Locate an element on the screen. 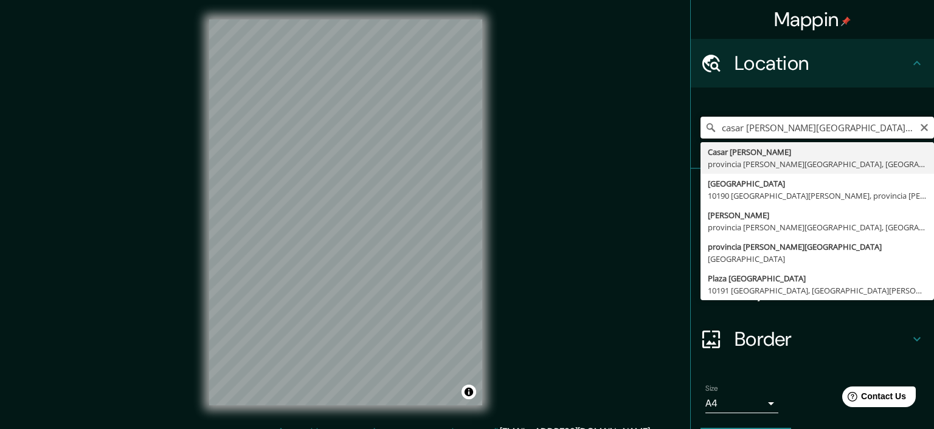 This screenshot has height=429, width=934. button: Toggle attribution is located at coordinates (469, 392).